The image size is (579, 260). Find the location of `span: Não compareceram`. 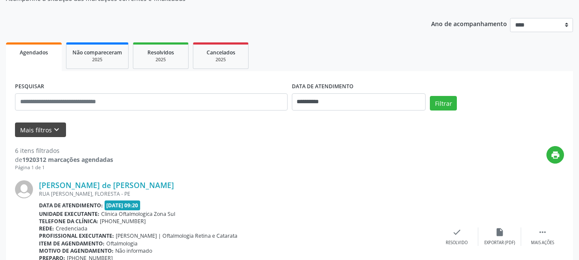

span: Não compareceram is located at coordinates (97, 52).